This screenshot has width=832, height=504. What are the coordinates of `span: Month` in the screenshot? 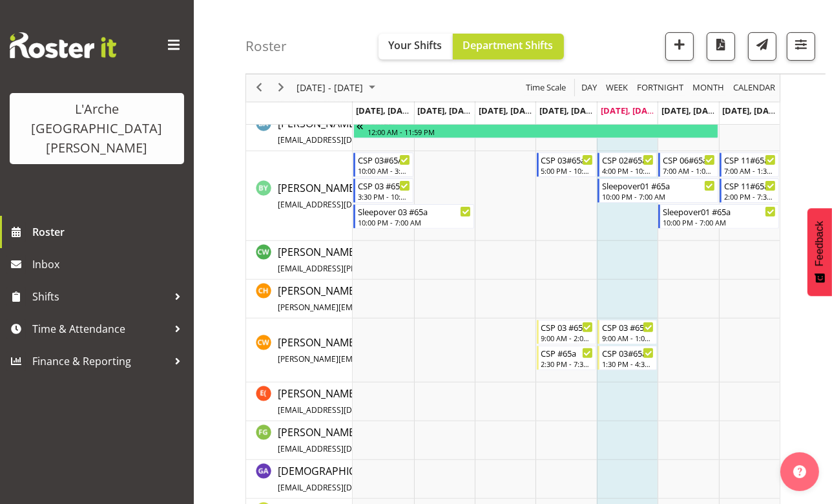 It's located at (708, 88).